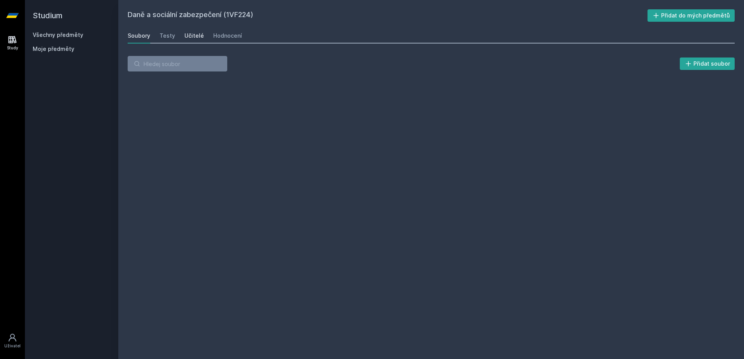 The width and height of the screenshot is (744, 359). What do you see at coordinates (387, 16) in the screenshot?
I see `h2: Daně a sociální zabezpečení (1VF224)` at bounding box center [387, 16].